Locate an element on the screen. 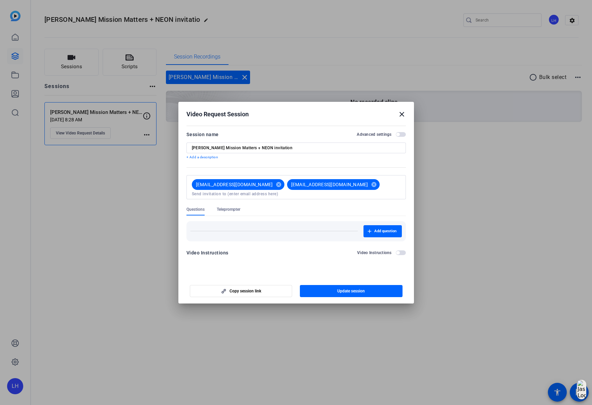 The height and width of the screenshot is (405, 592). input: Enter Session Name is located at coordinates (296, 148).